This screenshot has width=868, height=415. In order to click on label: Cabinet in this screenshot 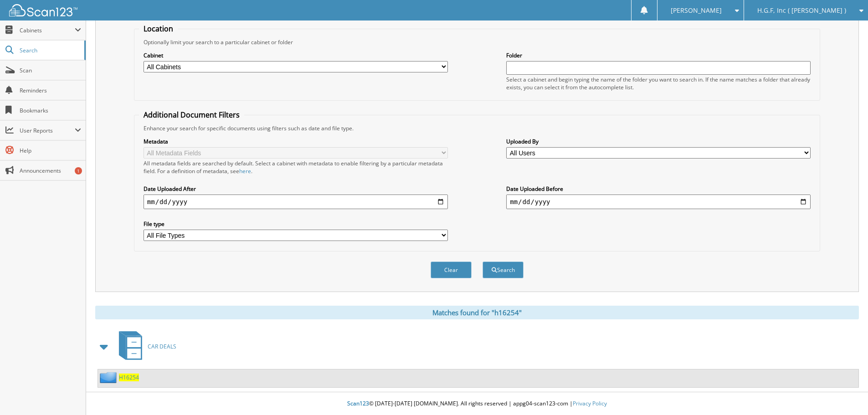, I will do `click(295, 55)`.